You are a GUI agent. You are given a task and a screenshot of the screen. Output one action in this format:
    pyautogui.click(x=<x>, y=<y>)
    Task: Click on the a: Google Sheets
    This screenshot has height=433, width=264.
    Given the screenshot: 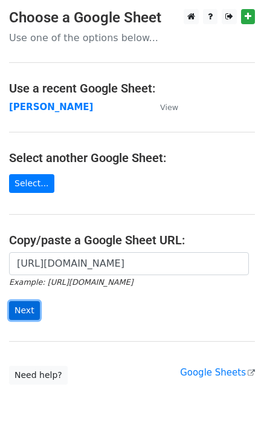 What is the action you would take?
    pyautogui.click(x=217, y=372)
    